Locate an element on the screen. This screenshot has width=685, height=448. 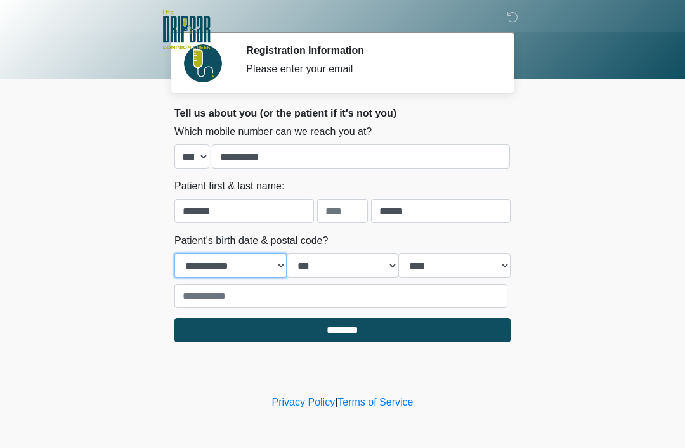
img: The DRIPBaR - San Antonio Dominion Creek Logo is located at coordinates (186, 30).